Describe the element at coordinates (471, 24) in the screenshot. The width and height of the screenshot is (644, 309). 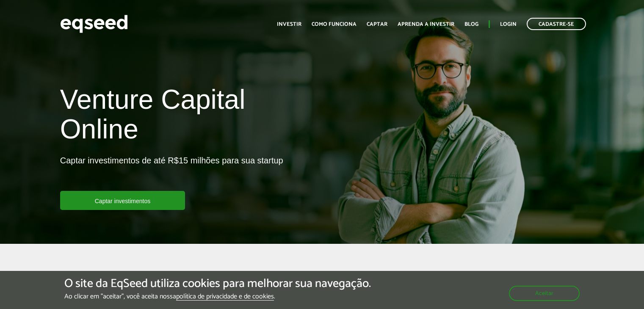
I see `a: Blog` at that location.